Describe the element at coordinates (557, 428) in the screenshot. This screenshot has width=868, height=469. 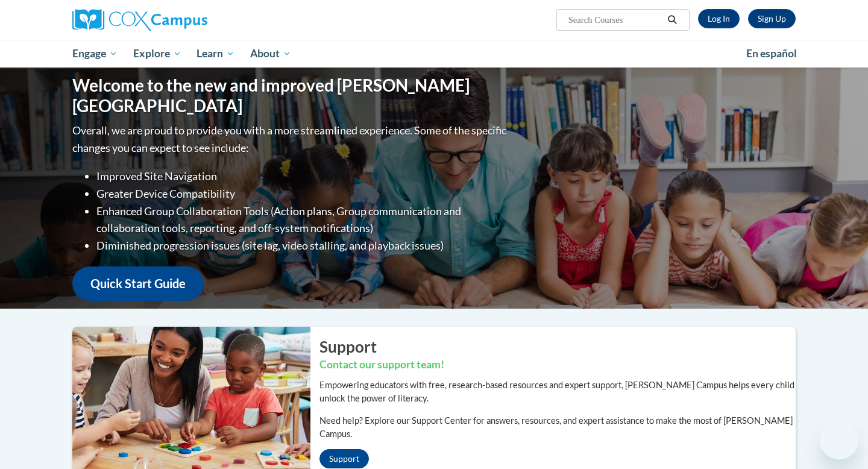
I see `p: Need help? Explore our Support Center for answers, resources, and expert assistance to make the m...` at that location.